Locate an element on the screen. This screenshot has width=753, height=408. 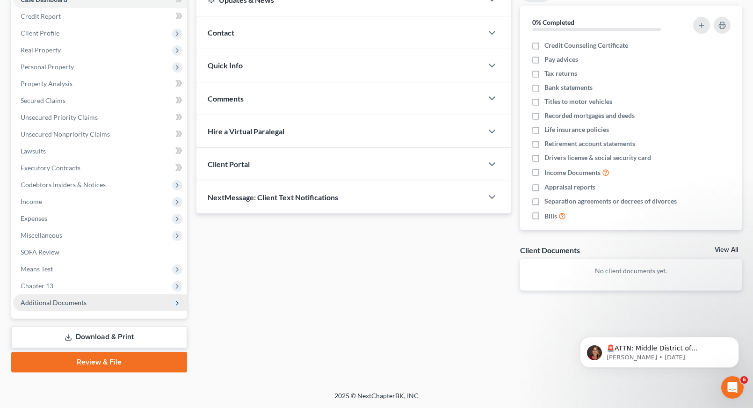
a: SOFA Review is located at coordinates (100, 252).